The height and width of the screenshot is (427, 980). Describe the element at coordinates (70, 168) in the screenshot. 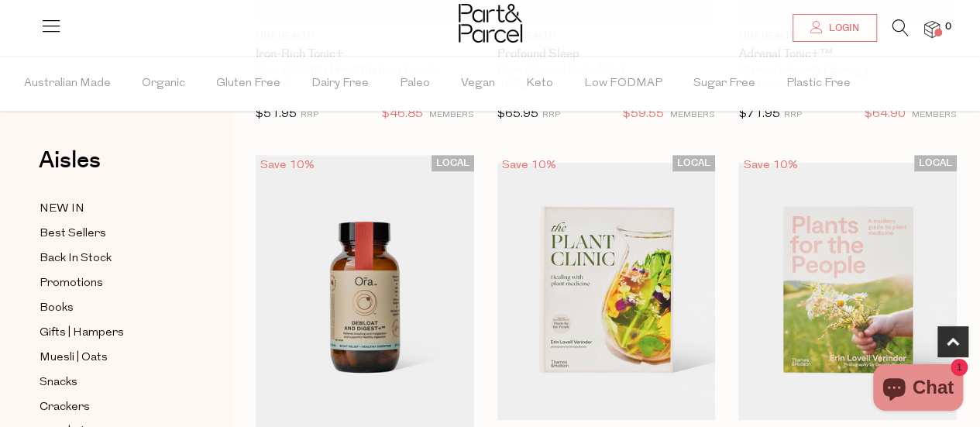

I see `a: Aisles` at that location.